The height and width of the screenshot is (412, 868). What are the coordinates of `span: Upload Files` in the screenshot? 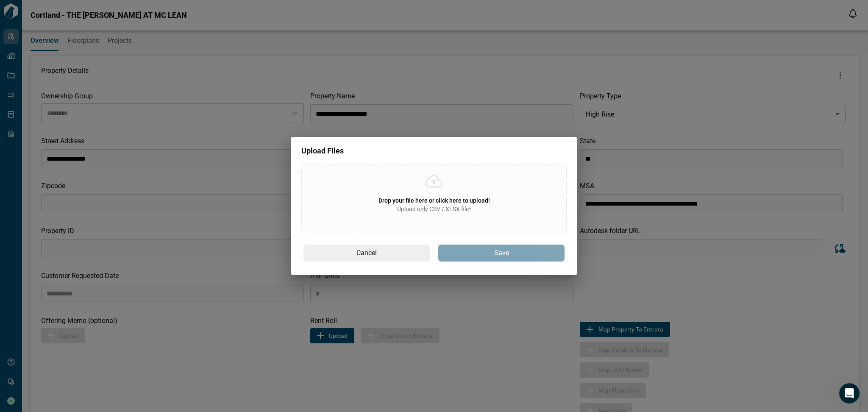 It's located at (323, 151).